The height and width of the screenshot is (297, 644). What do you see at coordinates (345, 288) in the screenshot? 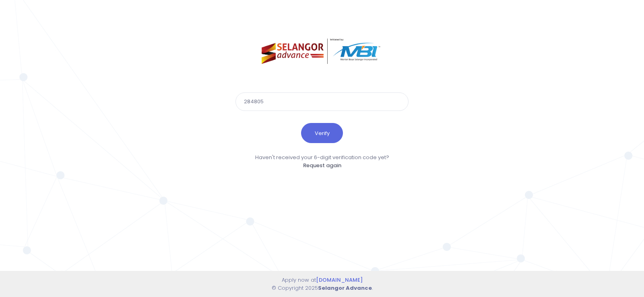
I see `strong: Selangor Advance` at bounding box center [345, 288].